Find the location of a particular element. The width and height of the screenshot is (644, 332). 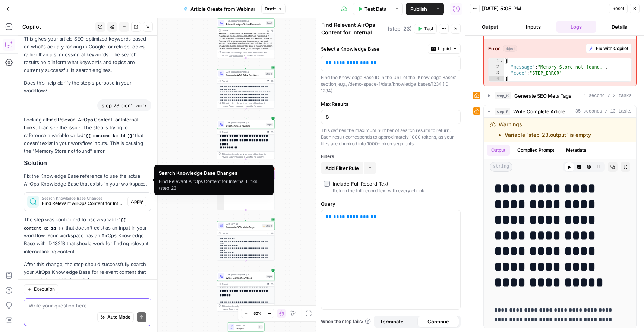

button: Metadata is located at coordinates (576, 150).